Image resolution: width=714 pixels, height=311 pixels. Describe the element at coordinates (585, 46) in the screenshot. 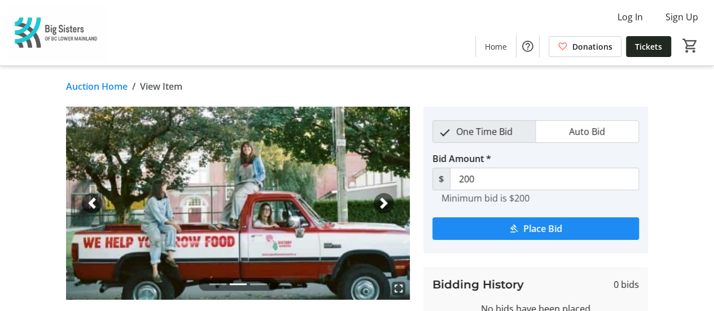

I see `a: Donations` at that location.